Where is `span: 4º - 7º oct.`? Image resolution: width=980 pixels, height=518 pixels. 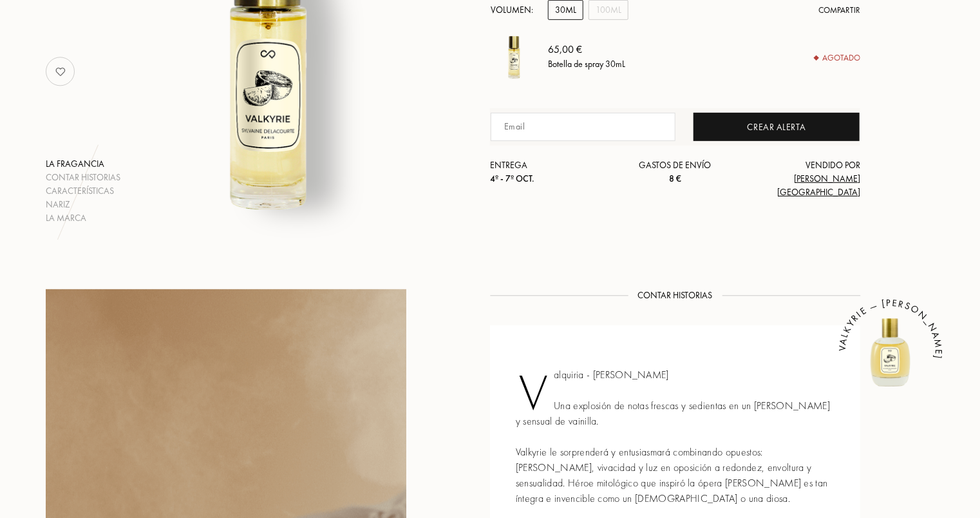
span: 4º - 7º oct. is located at coordinates (512, 178).